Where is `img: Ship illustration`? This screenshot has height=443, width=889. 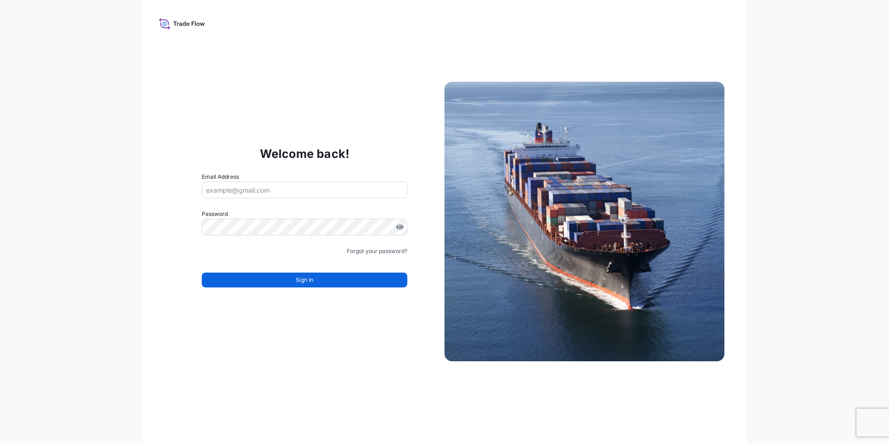 img: Ship illustration is located at coordinates (584, 222).